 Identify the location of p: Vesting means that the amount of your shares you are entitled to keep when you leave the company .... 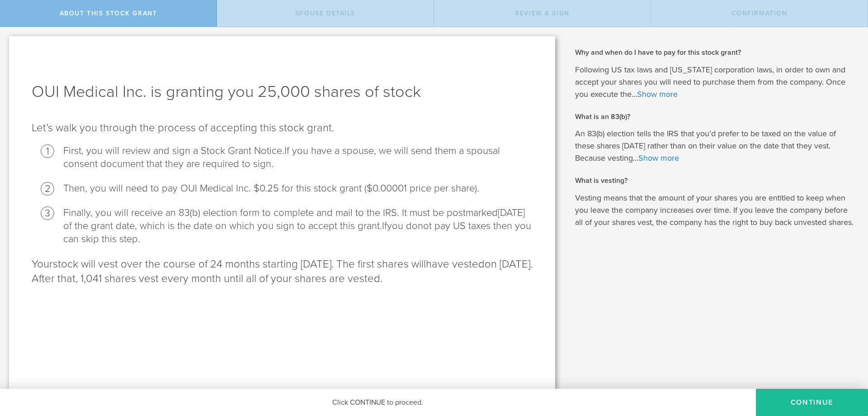
(715, 210).